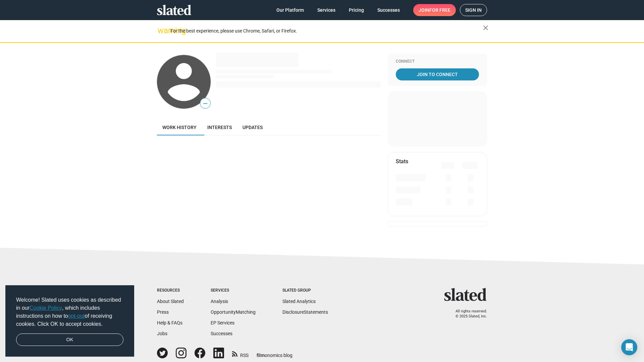  Describe the element at coordinates (305, 312) in the screenshot. I see `a: DisclosureStatements` at that location.